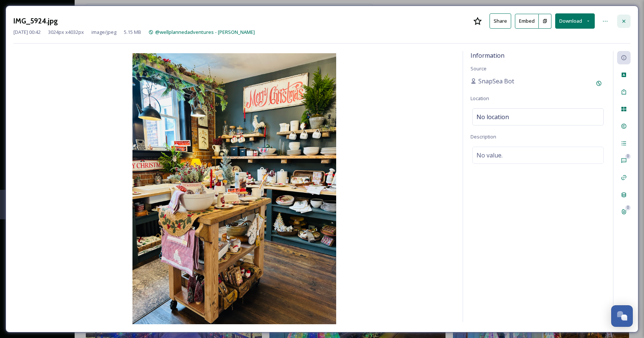  I want to click on h3: IMG_5924.jpg, so click(35, 21).